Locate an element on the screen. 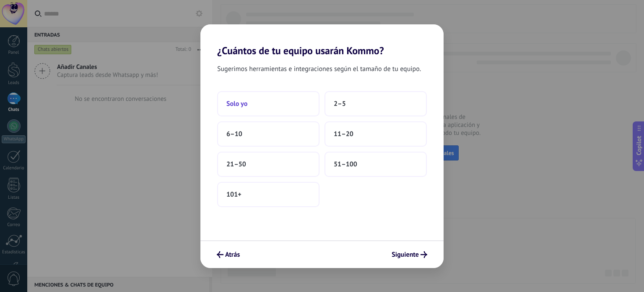 The image size is (644, 292). button: 11–20 is located at coordinates (376, 134).